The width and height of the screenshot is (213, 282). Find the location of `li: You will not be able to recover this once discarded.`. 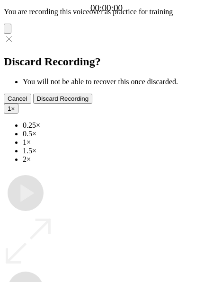

li: You will not be able to recover this once discarded. is located at coordinates (116, 82).